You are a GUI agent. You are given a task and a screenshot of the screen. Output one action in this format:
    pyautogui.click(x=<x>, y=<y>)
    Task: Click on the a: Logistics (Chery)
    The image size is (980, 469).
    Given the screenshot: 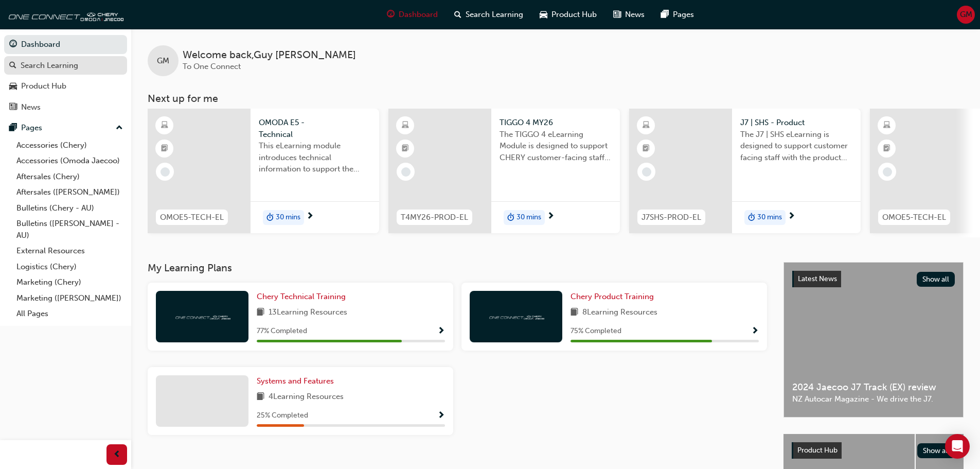 What is the action you would take?
    pyautogui.click(x=70, y=267)
    